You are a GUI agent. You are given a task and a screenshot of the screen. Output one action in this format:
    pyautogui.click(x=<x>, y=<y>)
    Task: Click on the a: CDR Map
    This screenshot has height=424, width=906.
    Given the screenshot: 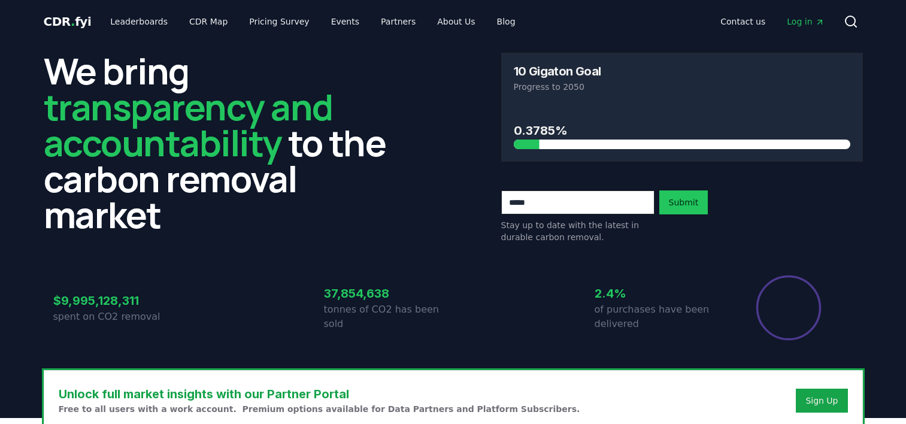 What is the action you would take?
    pyautogui.click(x=208, y=22)
    